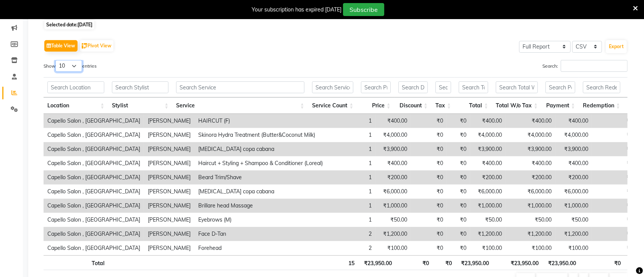 This screenshot has width=644, height=277. Describe the element at coordinates (560, 106) in the screenshot. I see `th: Payment: activate to sort column ascending` at that location.